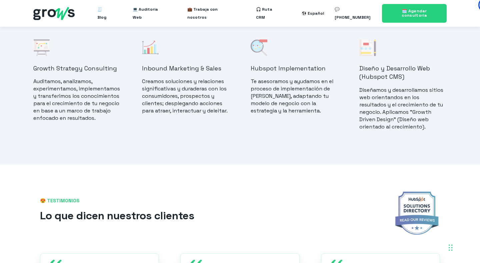 This screenshot has height=263, width=480. Describe the element at coordinates (414, 13) in the screenshot. I see `a: 🗓️ Agendar consultoría` at that location.